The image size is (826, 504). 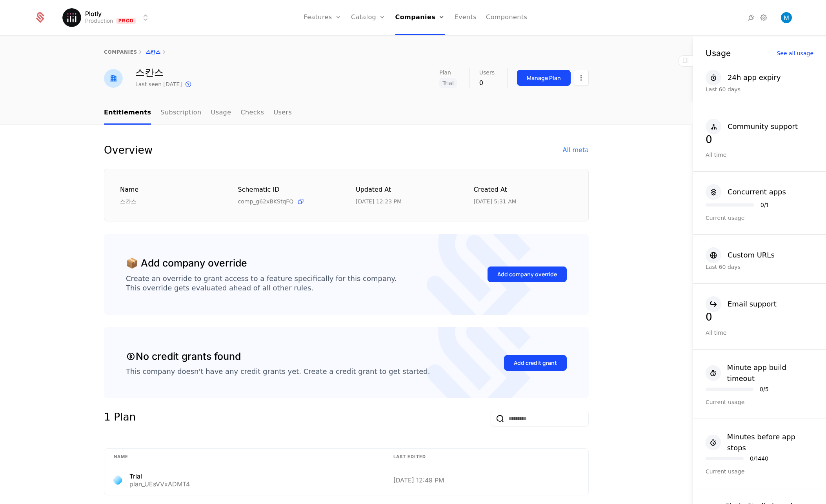 What do you see at coordinates (536, 363) in the screenshot?
I see `button: Add credit grant` at bounding box center [536, 363].